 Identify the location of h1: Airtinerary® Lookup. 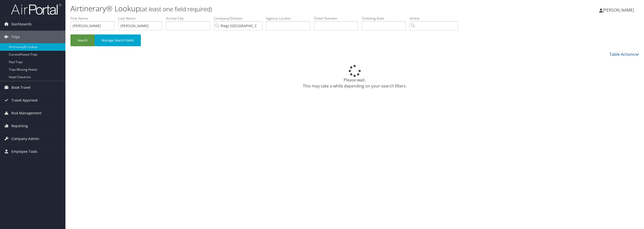
(260, 8).